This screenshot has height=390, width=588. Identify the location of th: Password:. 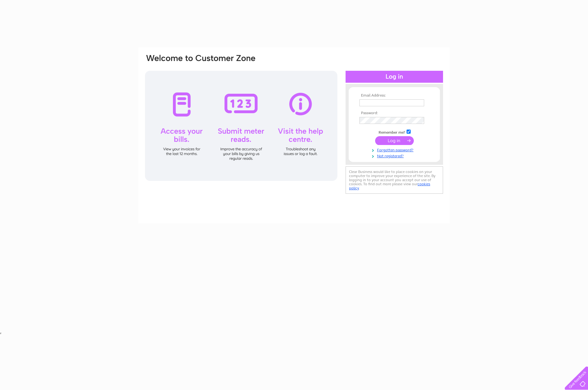
(394, 113).